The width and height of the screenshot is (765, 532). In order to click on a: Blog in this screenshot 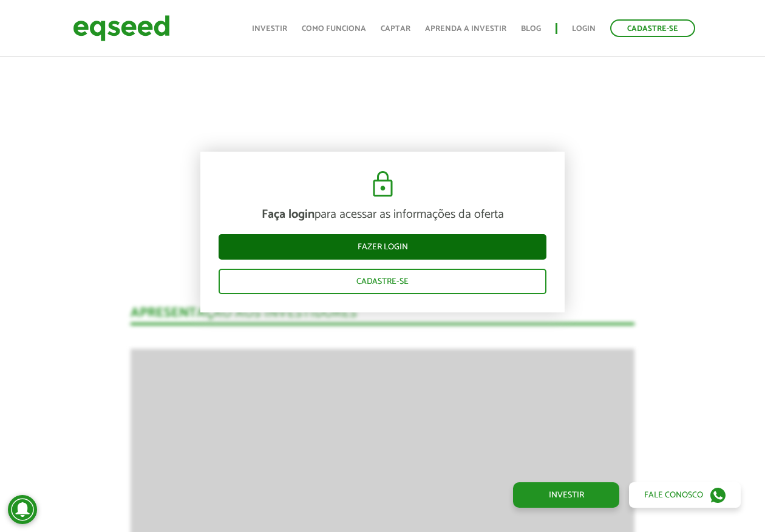, I will do `click(530, 29)`.